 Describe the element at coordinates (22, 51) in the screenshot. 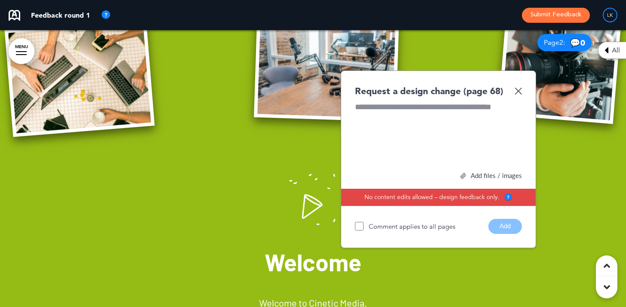

I see `a: MENU` at that location.